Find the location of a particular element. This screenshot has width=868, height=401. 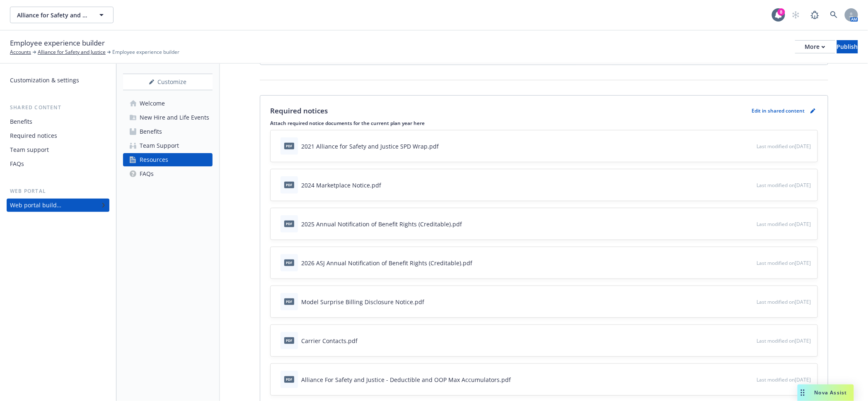

span: Nova Assist is located at coordinates (831, 392).